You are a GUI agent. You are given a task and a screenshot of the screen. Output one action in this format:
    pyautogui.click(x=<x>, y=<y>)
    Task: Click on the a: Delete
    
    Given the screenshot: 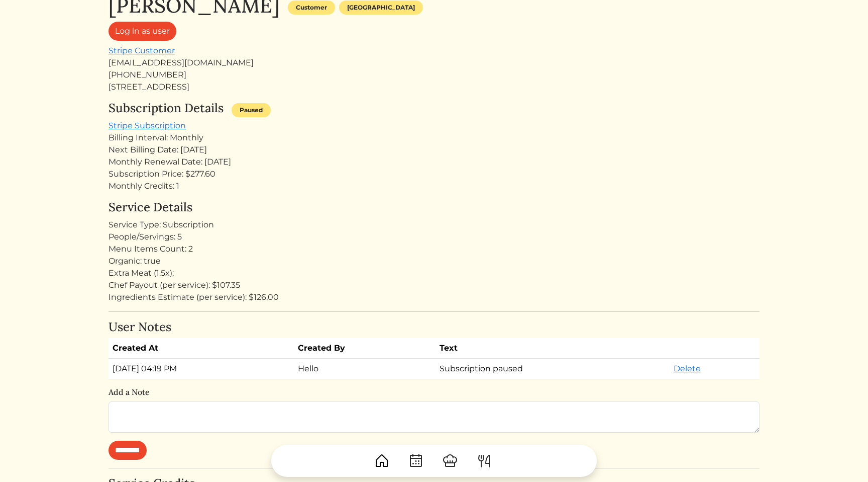 What is the action you would take?
    pyautogui.click(x=687, y=369)
    